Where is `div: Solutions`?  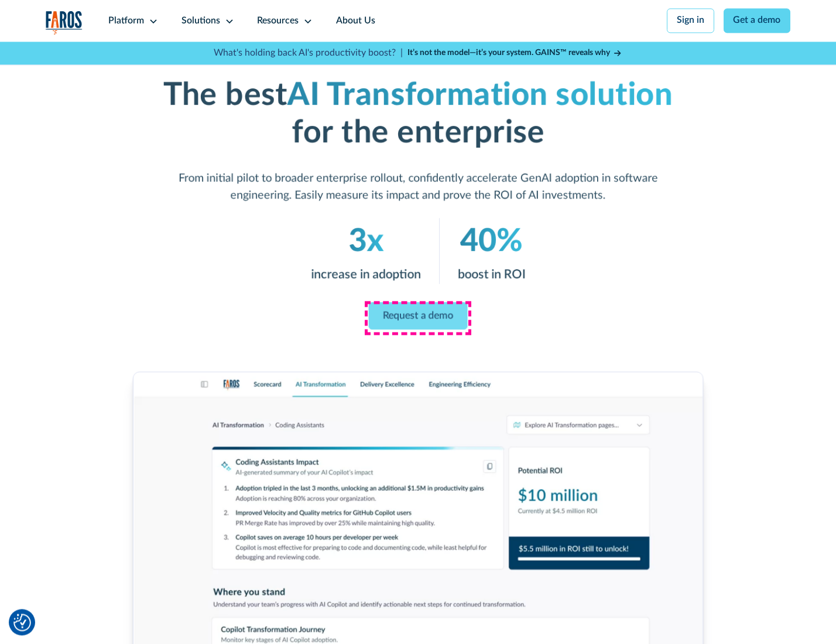 div: Solutions is located at coordinates (200, 21).